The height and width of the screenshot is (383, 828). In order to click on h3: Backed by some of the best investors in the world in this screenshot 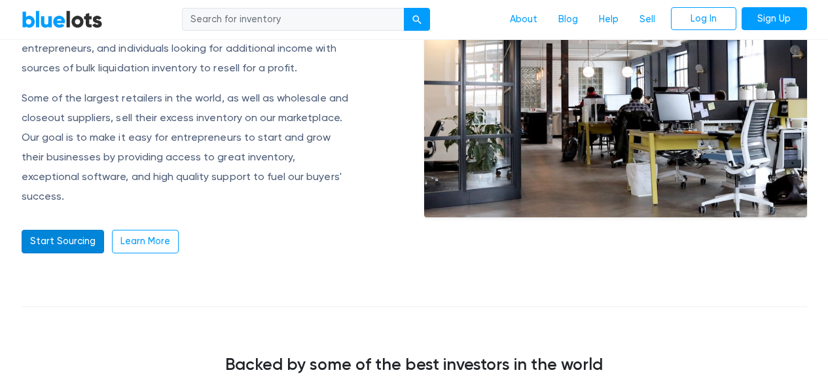, I will do `click(415, 364)`.